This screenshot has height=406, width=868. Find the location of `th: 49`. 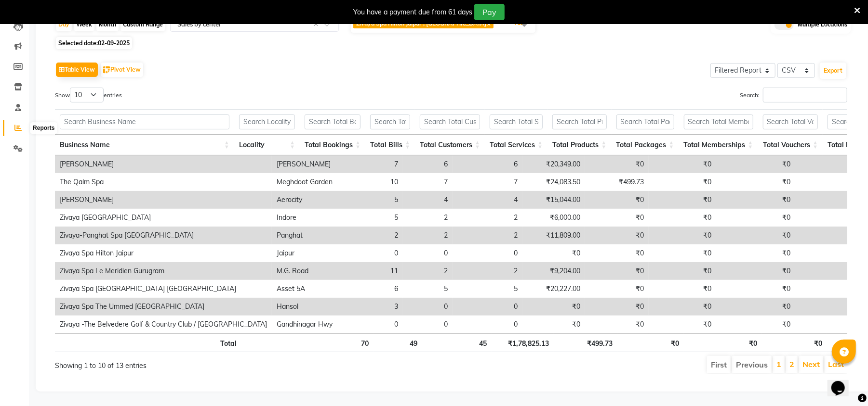

th: 49 is located at coordinates (398, 343).